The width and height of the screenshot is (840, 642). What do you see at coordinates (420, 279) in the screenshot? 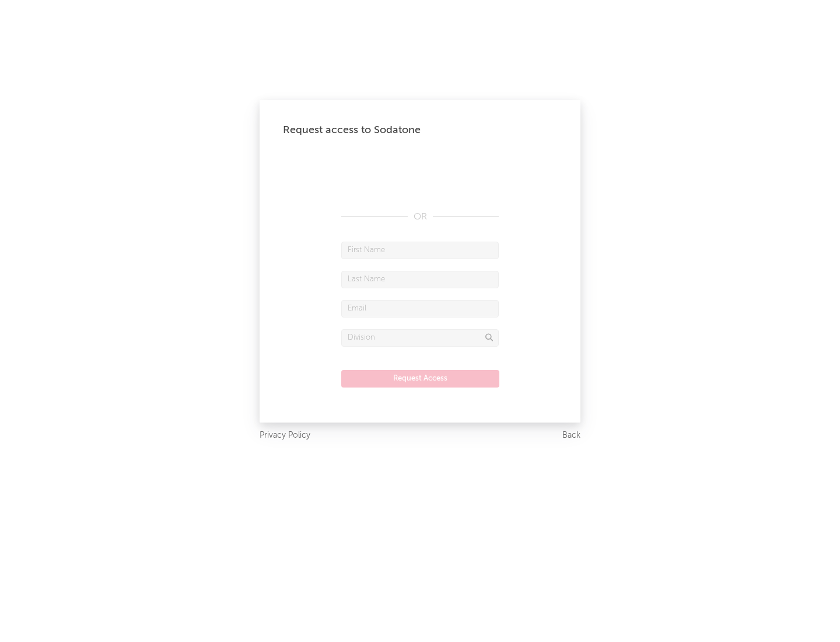
I see `input: Last Name` at bounding box center [420, 279].